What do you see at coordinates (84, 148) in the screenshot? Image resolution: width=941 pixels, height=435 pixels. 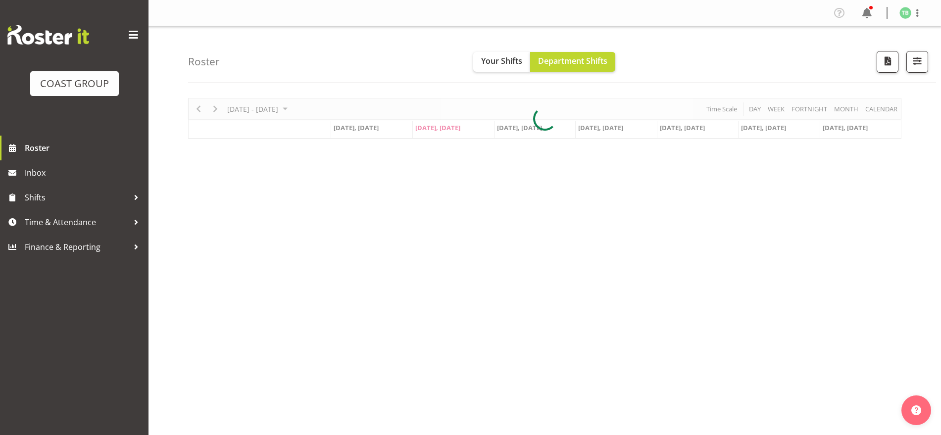 I see `span: Roster` at bounding box center [84, 148].